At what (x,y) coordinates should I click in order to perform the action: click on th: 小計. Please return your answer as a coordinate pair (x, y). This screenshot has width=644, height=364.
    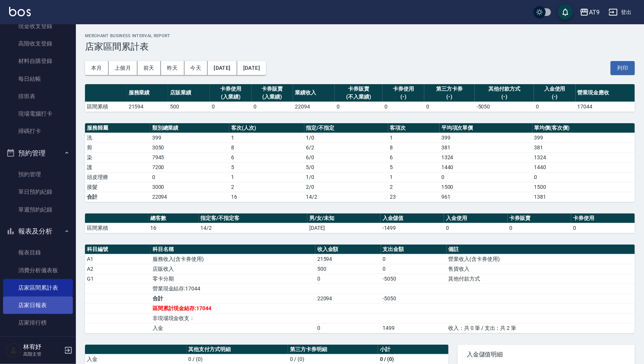
    Looking at the image, I should click on (413, 350).